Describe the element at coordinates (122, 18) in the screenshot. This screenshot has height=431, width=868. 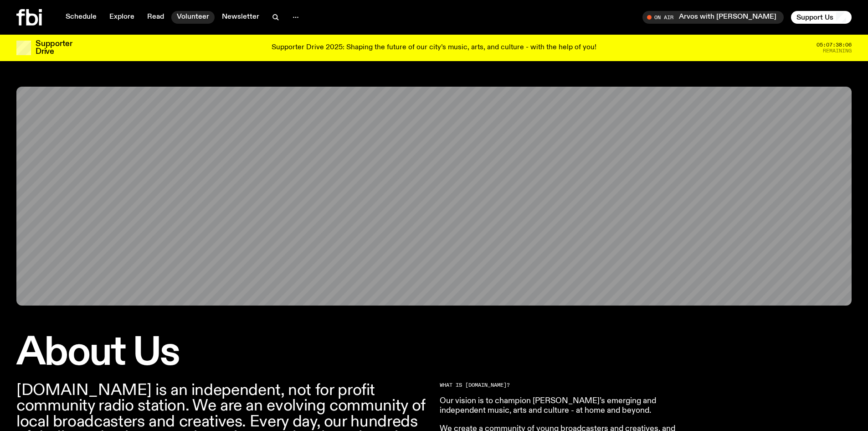
I see `a: Explore` at that location.